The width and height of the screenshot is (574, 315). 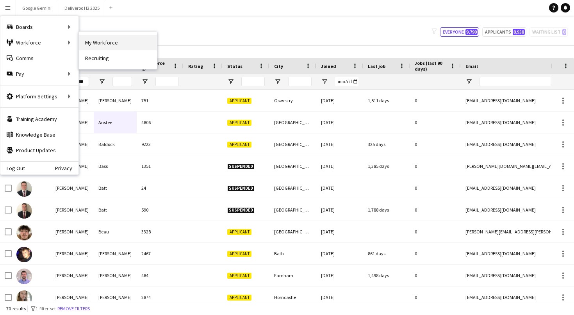 I want to click on div: 1,788 days, so click(x=387, y=210).